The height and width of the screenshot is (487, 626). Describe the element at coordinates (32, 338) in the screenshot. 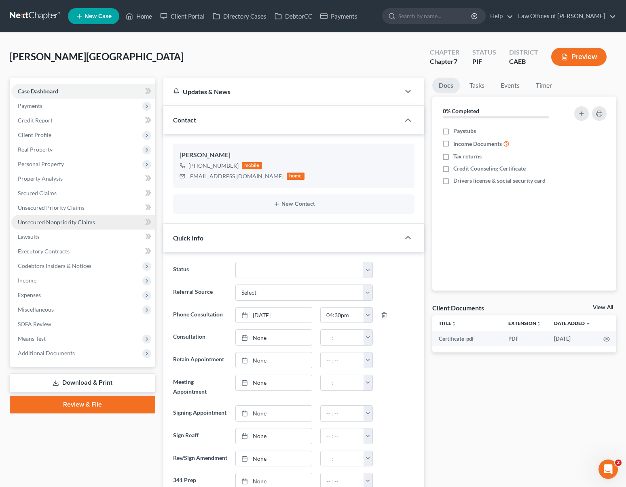

I see `span: Means Test` at that location.